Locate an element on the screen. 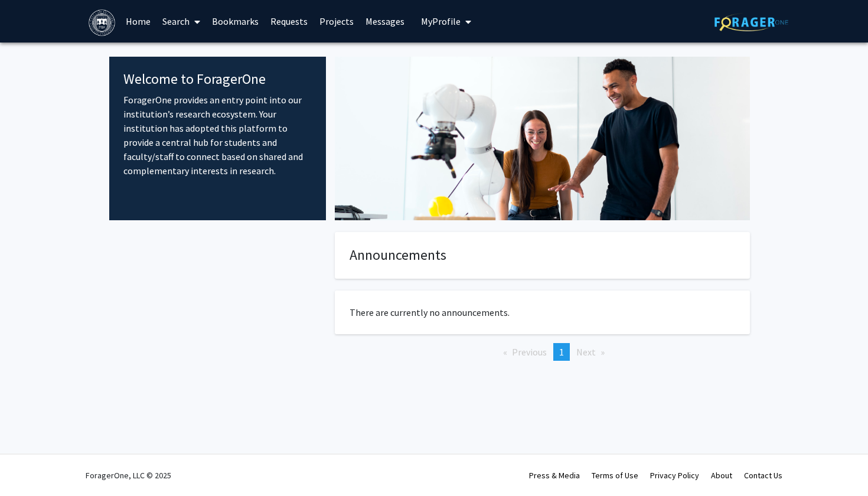  a: Projects is located at coordinates (337, 21).